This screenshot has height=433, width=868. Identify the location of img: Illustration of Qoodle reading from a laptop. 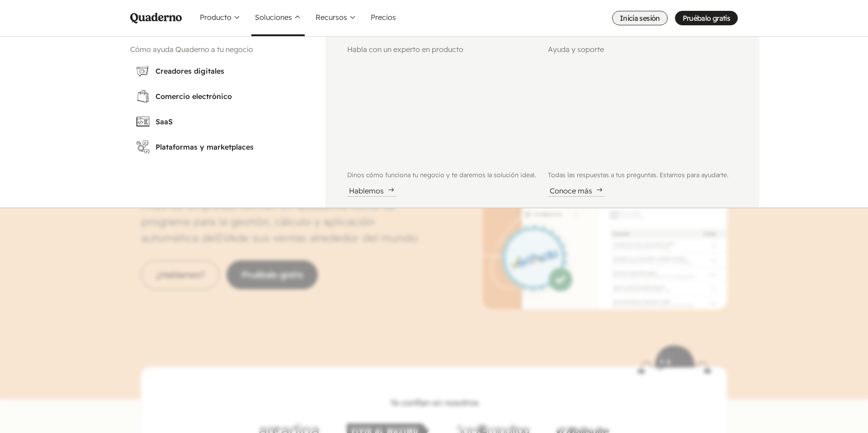
(442, 112).